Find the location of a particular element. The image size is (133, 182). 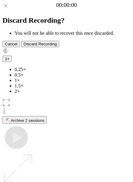

a: 00:00:00 is located at coordinates (66, 5).